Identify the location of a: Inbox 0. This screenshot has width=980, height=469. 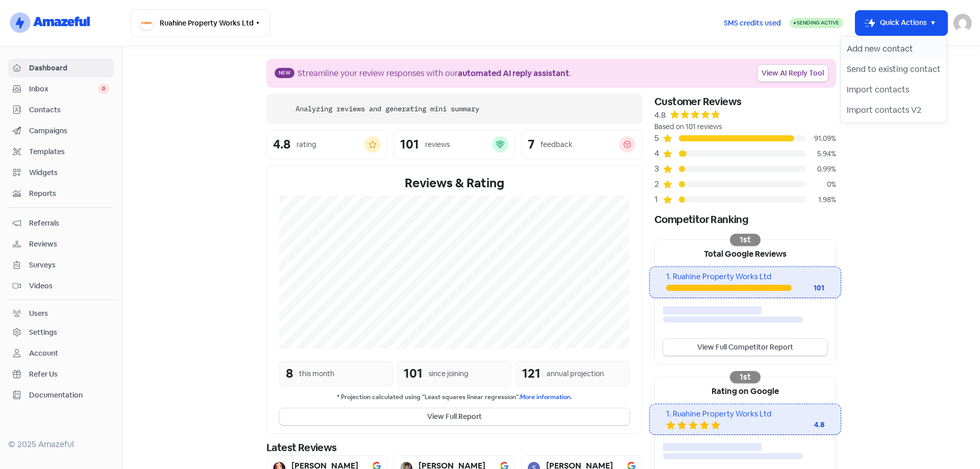
(61, 89).